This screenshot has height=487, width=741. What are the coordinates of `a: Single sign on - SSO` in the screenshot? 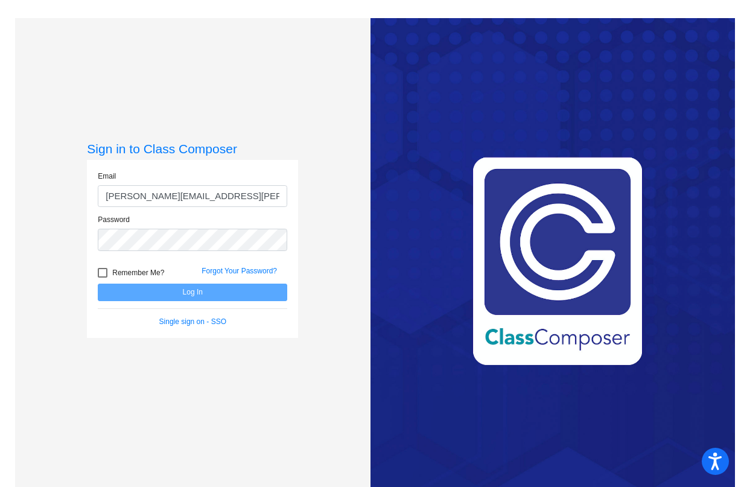 It's located at (192, 322).